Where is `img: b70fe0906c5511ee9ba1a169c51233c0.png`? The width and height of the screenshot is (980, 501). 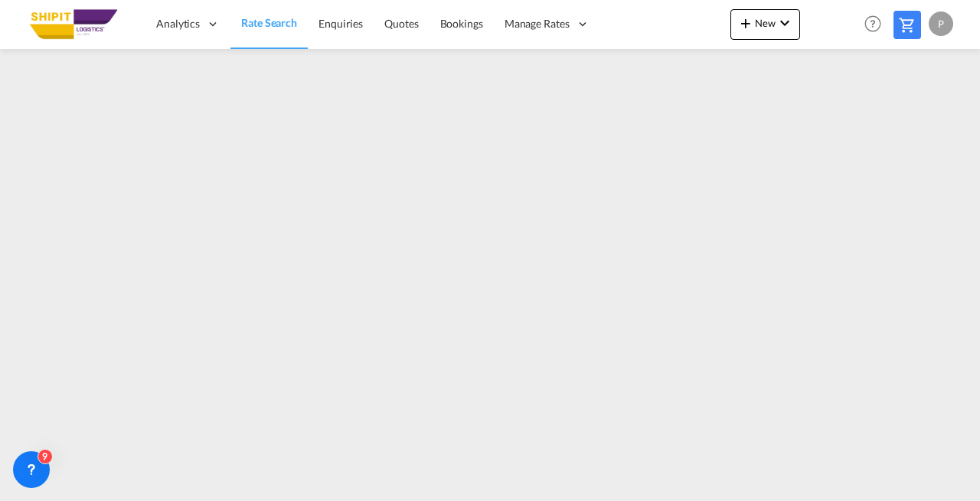 img: b70fe0906c5511ee9ba1a169c51233c0.png is located at coordinates (74, 24).